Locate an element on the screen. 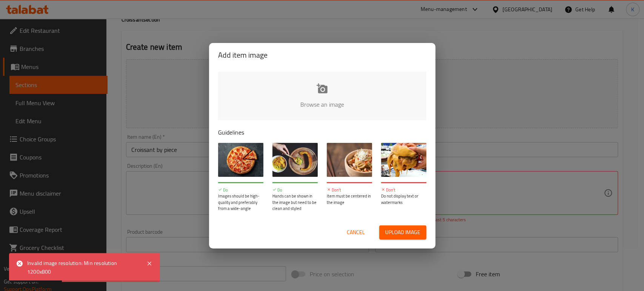  p: Item must be centered in the image is located at coordinates (350, 199).